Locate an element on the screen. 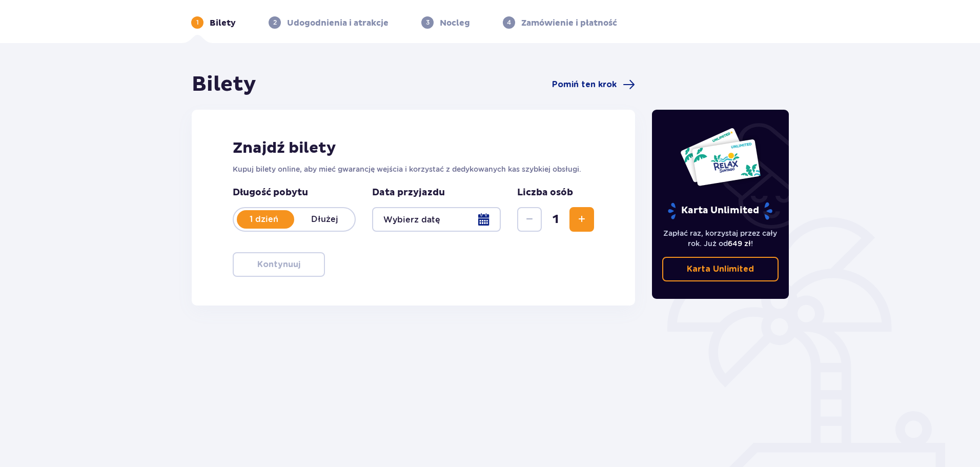  div: 1Bilety is located at coordinates (213, 23).